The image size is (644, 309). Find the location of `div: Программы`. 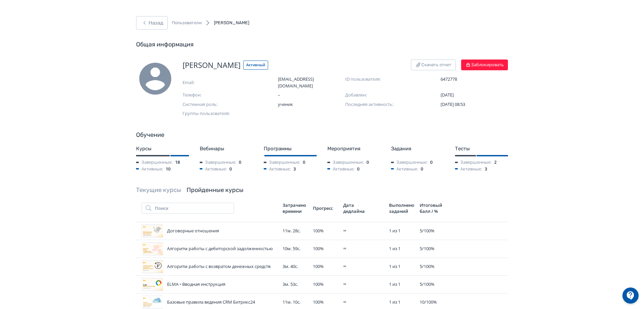

div: Программы is located at coordinates (290, 149).